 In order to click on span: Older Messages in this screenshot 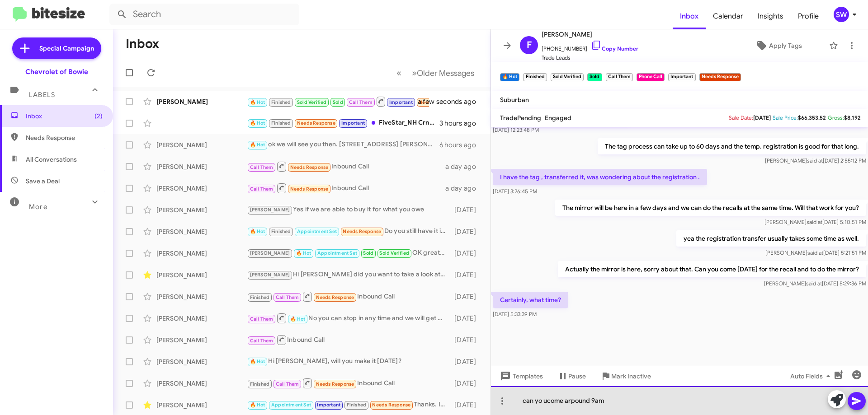, I will do `click(445, 73)`.